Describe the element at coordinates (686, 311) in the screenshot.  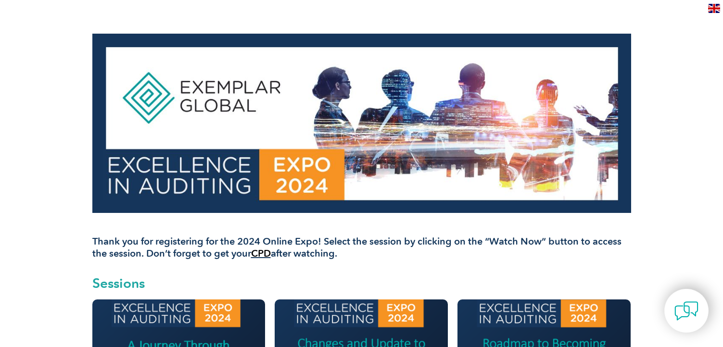
I see `img: contact-chat.png` at that location.